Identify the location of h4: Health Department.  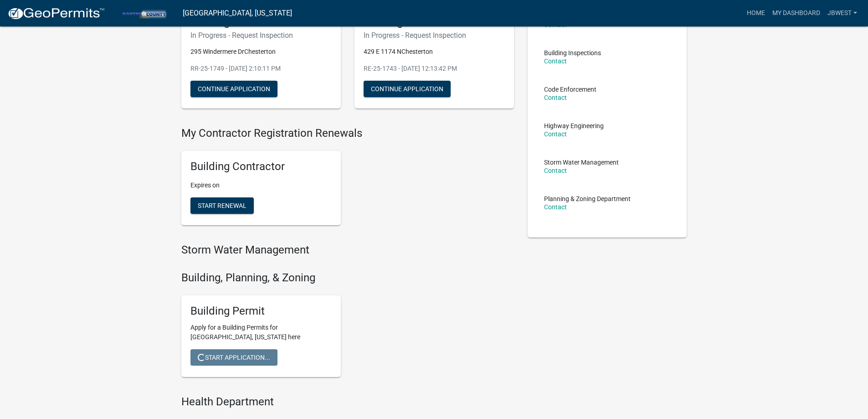
(348, 401).